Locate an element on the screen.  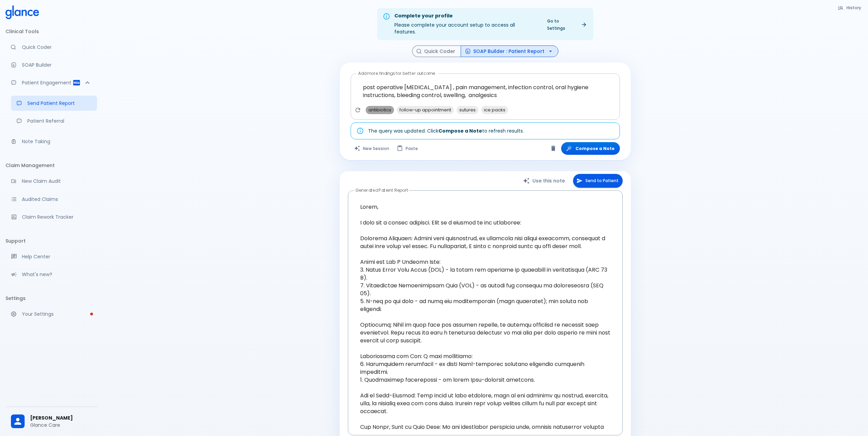
div: Complete your profile is located at coordinates (466, 16).